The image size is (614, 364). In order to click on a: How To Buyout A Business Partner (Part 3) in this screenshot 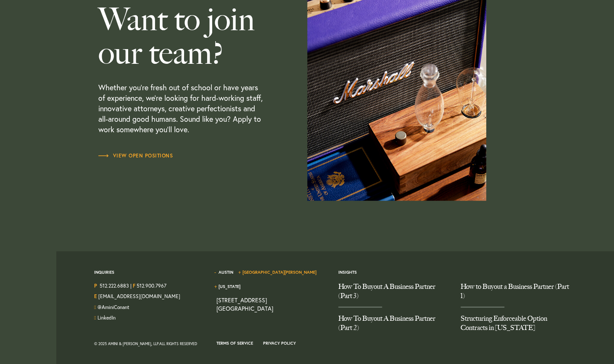, I will do `click(393, 294)`.